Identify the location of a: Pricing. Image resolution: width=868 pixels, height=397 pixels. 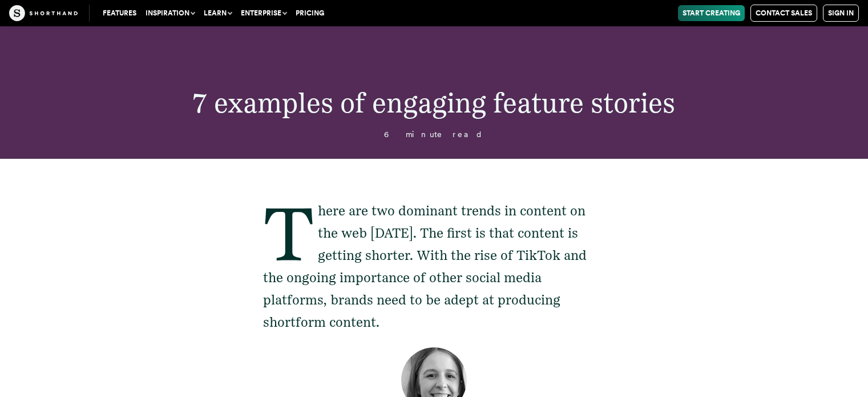
(310, 13).